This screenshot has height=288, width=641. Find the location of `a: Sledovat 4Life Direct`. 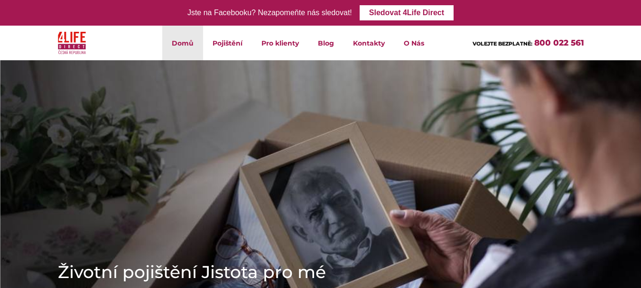

a: Sledovat 4Life Direct is located at coordinates (406, 13).